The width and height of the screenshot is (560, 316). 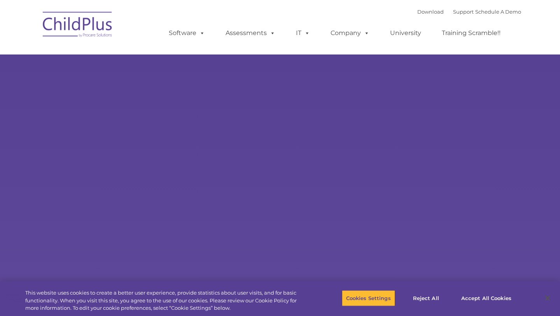 I want to click on a: Schedule A Demo, so click(x=498, y=12).